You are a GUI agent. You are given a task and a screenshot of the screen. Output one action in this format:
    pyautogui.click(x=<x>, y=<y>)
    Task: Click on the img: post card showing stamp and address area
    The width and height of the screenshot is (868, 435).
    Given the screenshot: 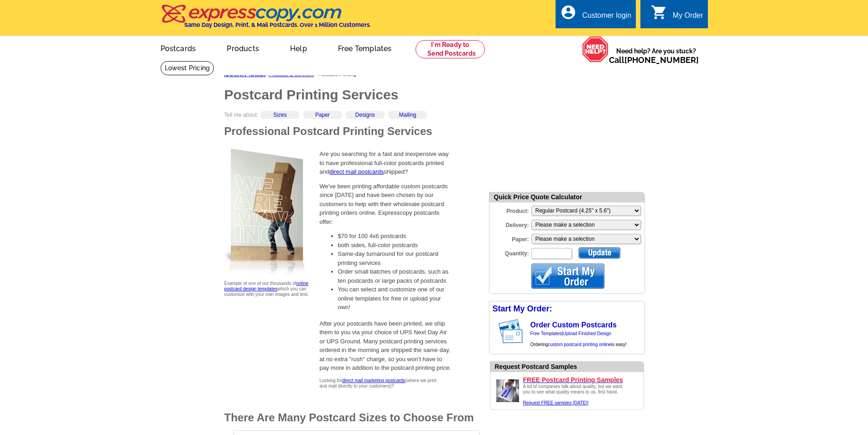 What is the action you would take?
    pyautogui.click(x=513, y=331)
    